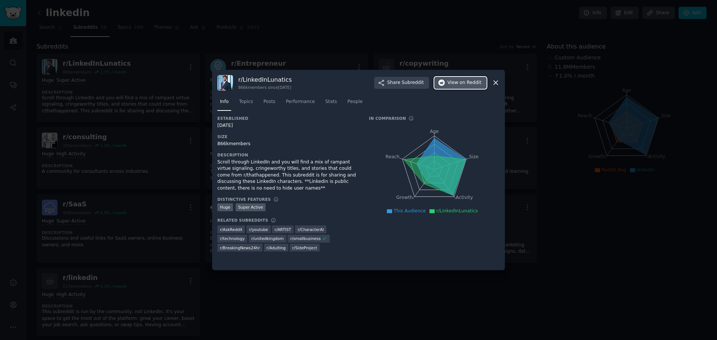 This screenshot has height=340, width=717. What do you see at coordinates (410, 211) in the screenshot?
I see `span: This Audience` at bounding box center [410, 211].